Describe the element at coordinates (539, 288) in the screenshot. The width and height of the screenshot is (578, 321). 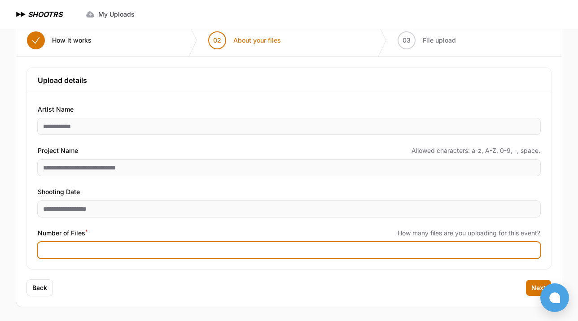
I see `button: Next` at that location.